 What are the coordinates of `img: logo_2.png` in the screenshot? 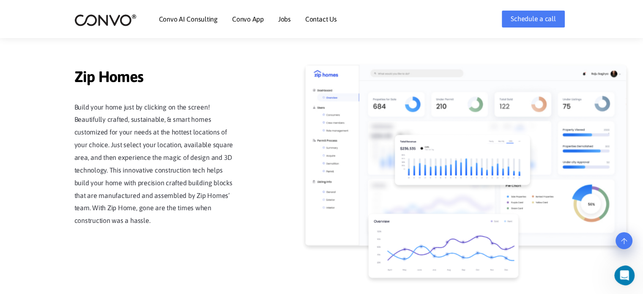 It's located at (105, 20).